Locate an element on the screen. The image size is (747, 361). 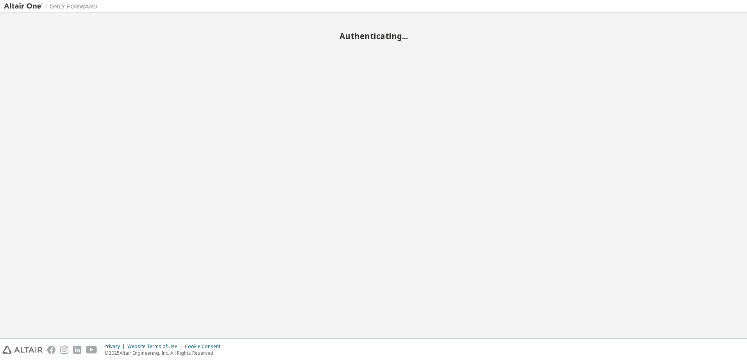
div: Privacy is located at coordinates (116, 347).